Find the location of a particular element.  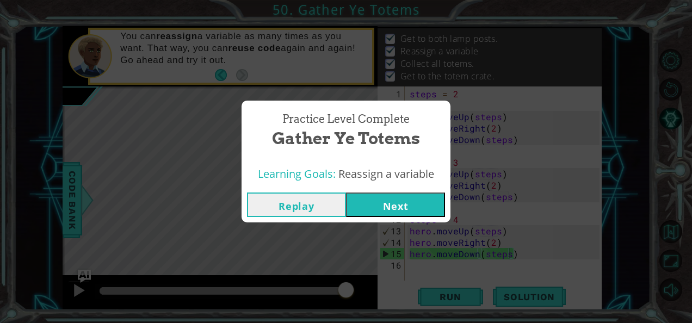

span: Practice Level Complete is located at coordinates (346, 119).